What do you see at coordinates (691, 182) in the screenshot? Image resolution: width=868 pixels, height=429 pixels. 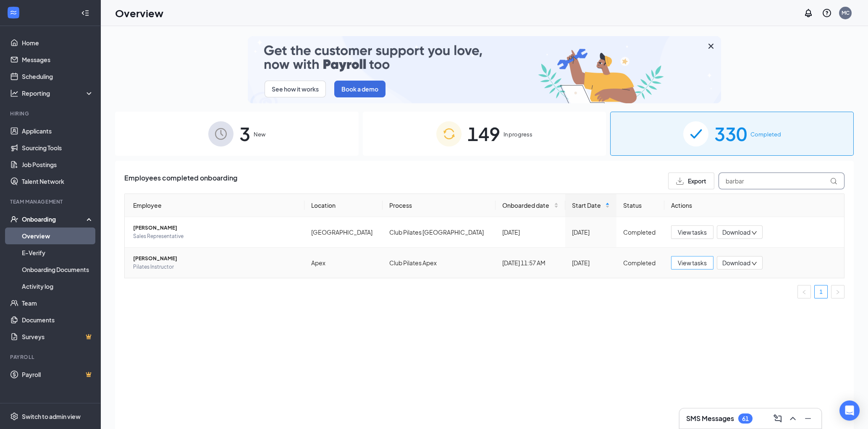 I see `button: Export` at bounding box center [691, 182].